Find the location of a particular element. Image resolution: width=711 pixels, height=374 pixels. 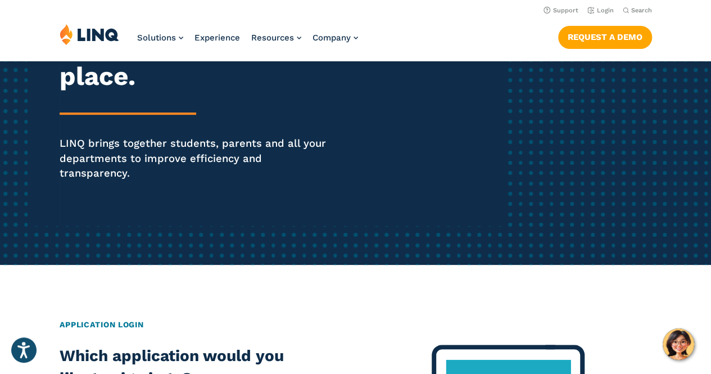

a: Resources is located at coordinates (276, 38).